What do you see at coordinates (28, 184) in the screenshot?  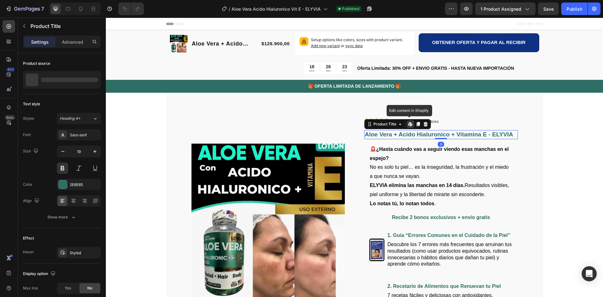 I see `div: Color` at bounding box center [28, 184].